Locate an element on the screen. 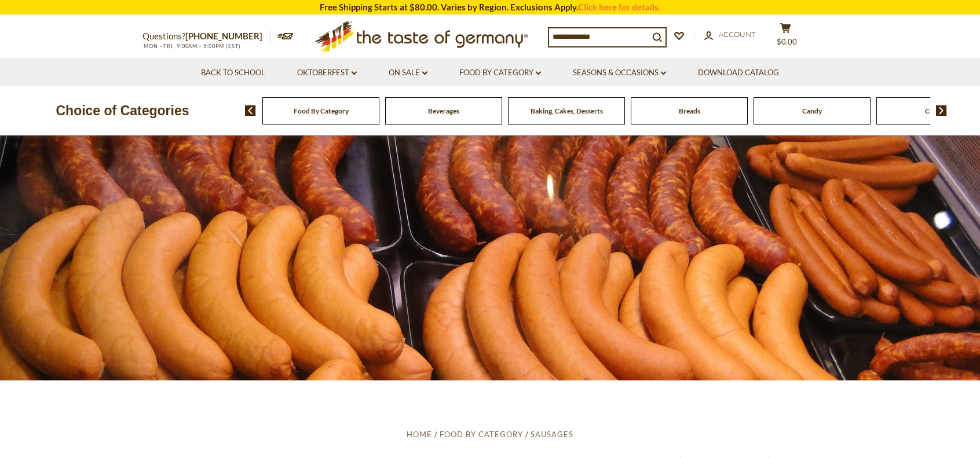 The image size is (980, 458). span: Breads is located at coordinates (689, 111).